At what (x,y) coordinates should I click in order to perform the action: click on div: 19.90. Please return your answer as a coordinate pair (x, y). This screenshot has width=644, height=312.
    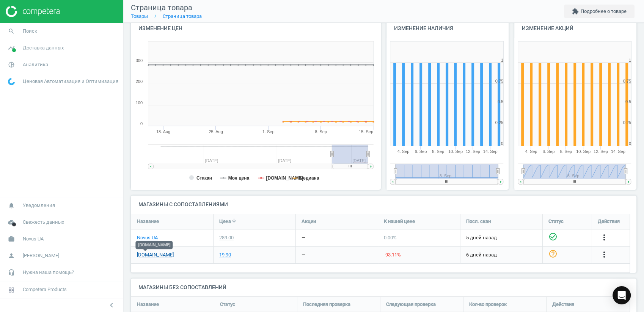
    Looking at the image, I should click on (225, 255).